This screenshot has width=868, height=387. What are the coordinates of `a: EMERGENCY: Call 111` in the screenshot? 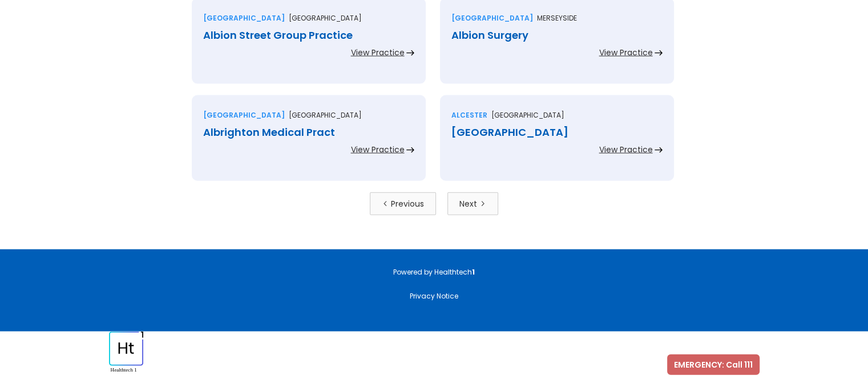 It's located at (713, 364).